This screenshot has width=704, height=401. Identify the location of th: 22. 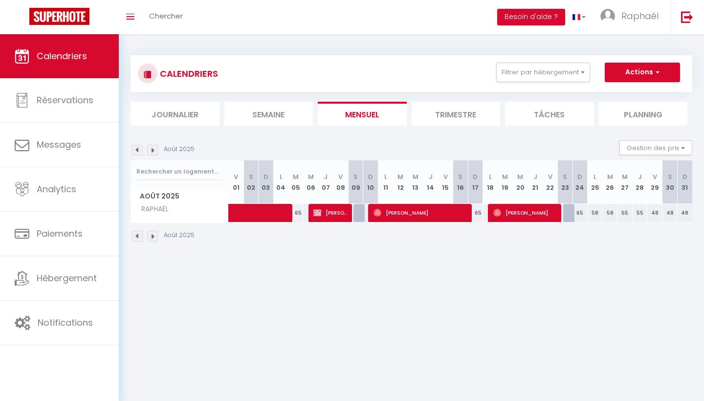
(550, 182).